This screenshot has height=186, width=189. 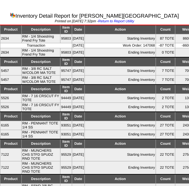 What do you see at coordinates (120, 46) in the screenshot?
I see `td: Work Order: 147068` at bounding box center [120, 46].